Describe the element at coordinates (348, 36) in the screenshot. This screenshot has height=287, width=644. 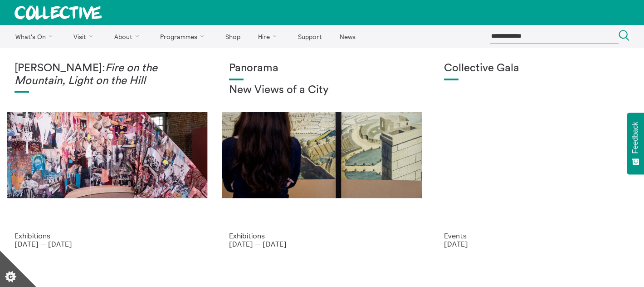
I see `a: News` at that location.